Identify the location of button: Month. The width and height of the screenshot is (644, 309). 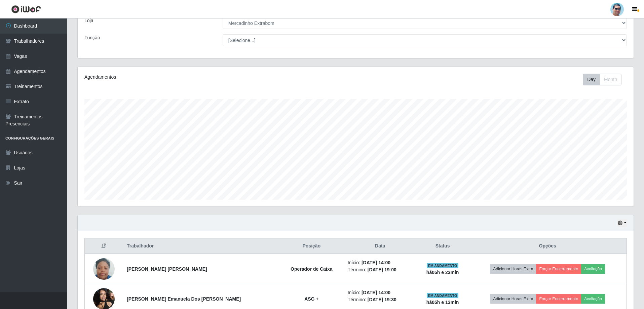
(610, 79).